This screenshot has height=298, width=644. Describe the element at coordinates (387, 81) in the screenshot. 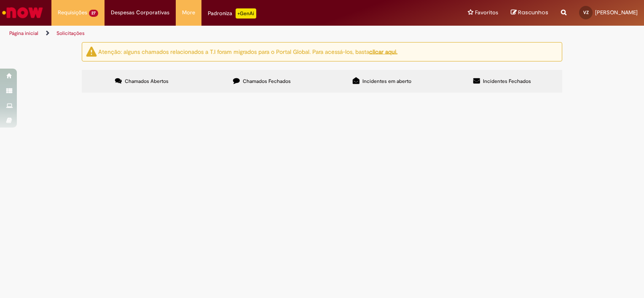

I see `span: Incidentes em aberto` at that location.